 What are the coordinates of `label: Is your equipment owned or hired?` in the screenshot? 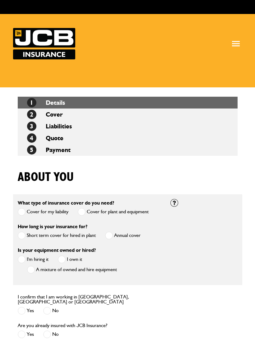 It's located at (57, 250).